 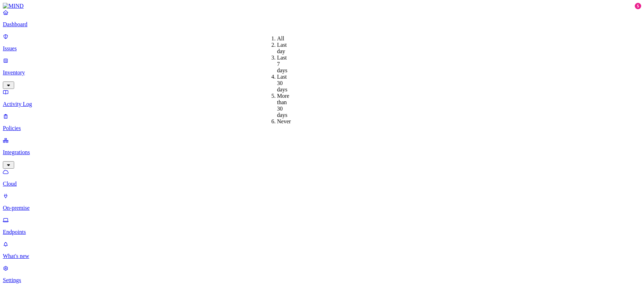 I want to click on a: Cloud, so click(x=322, y=178).